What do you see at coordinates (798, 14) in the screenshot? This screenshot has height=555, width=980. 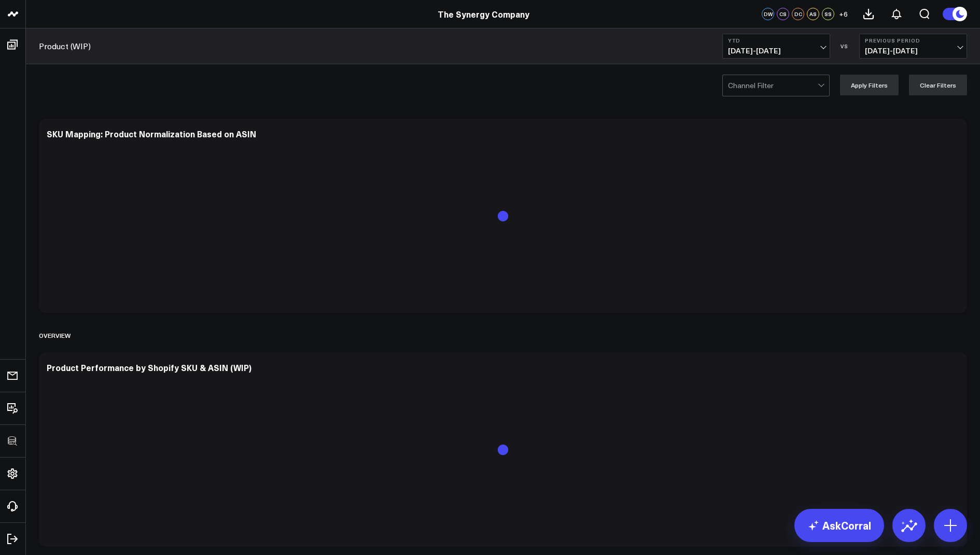 I see `div: DC` at bounding box center [798, 14].